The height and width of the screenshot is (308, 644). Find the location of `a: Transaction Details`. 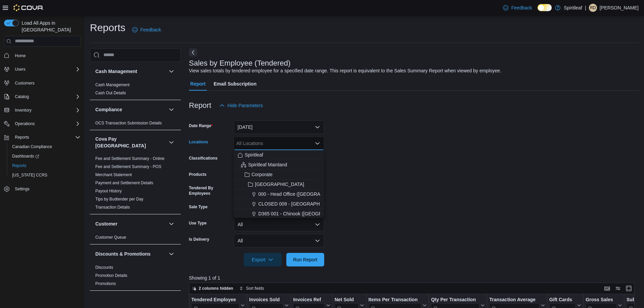

a: Transaction Details is located at coordinates (112, 207).